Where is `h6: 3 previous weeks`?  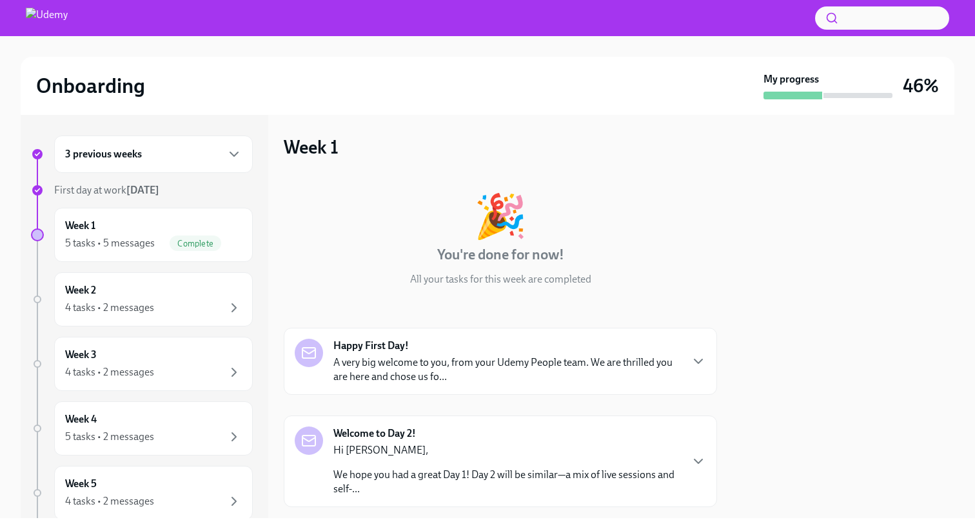 h6: 3 previous weeks is located at coordinates (103, 154).